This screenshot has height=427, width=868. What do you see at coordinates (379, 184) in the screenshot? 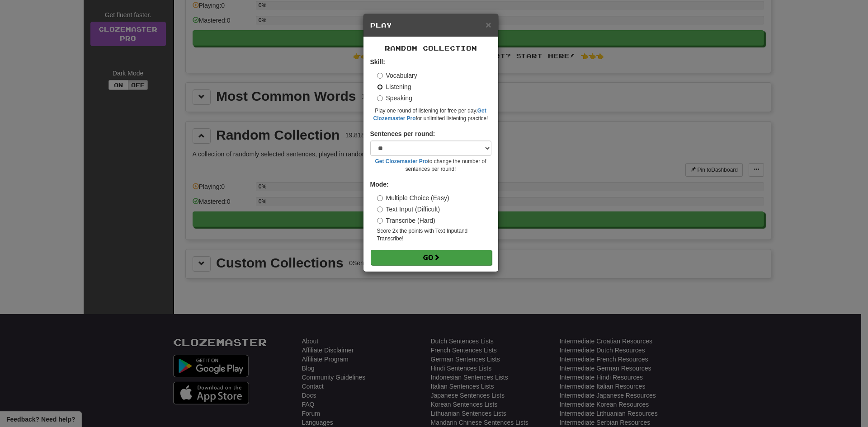
I see `strong: Mode:` at bounding box center [379, 184].